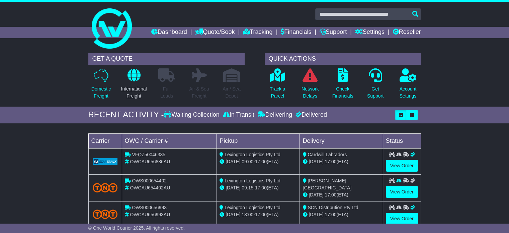 The height and width of the screenshot is (233, 509). What do you see at coordinates (258, 32) in the screenshot?
I see `a: Tracking` at bounding box center [258, 32].